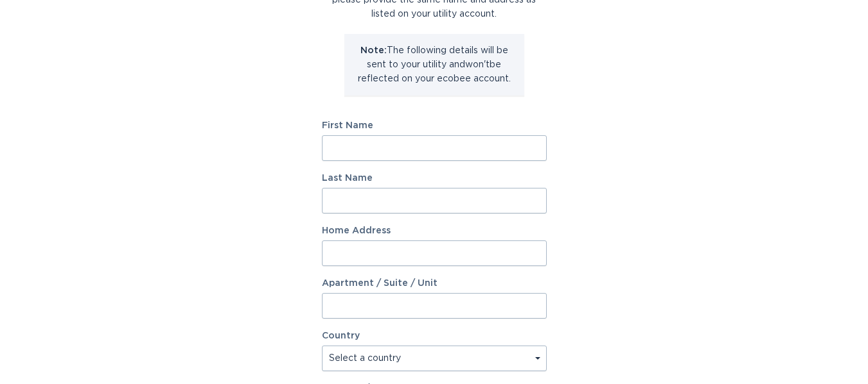  Describe the element at coordinates (434, 65) in the screenshot. I see `p: The following details will be sent to your utility and won't be reflected on your ecobee account.` at that location.